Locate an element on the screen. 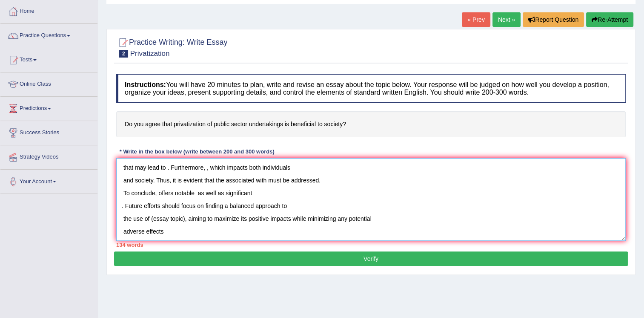 Image resolution: width=644 pixels, height=318 pixels. a: Strategy Videos is located at coordinates (49, 156).